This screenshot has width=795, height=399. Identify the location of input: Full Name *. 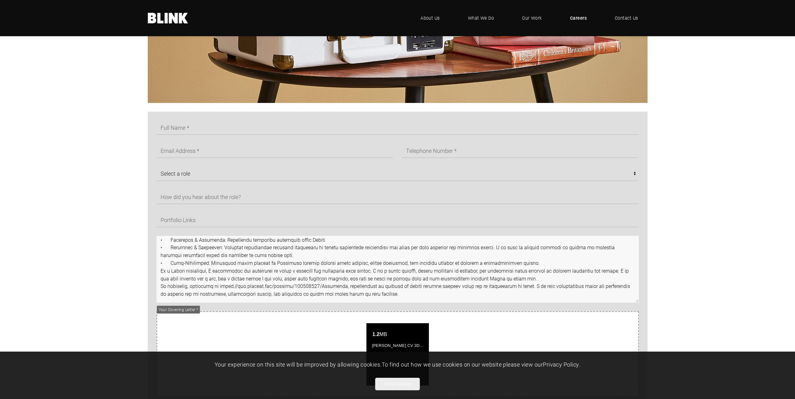
(398, 128).